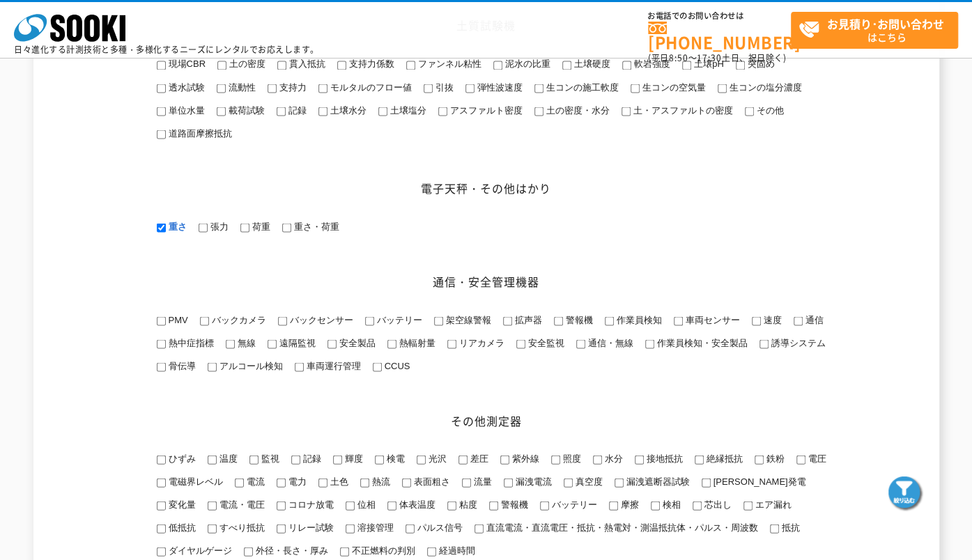 This screenshot has width=972, height=560. What do you see at coordinates (656, 480) in the screenshot?
I see `span: 漏洩遮断器試験` at bounding box center [656, 480].